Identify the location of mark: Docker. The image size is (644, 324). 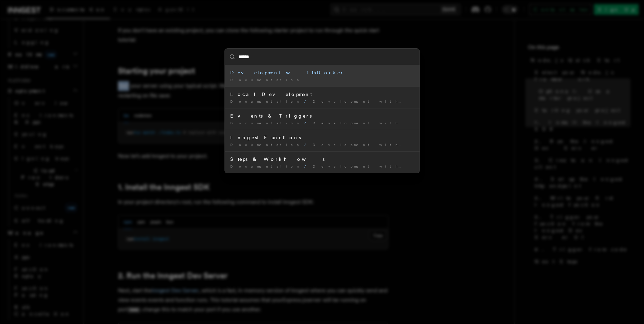
(330, 73).